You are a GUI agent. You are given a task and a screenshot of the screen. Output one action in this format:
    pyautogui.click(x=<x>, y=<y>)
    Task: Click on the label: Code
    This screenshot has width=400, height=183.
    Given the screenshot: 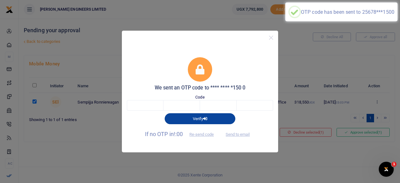 What is the action you would take?
    pyautogui.click(x=200, y=97)
    